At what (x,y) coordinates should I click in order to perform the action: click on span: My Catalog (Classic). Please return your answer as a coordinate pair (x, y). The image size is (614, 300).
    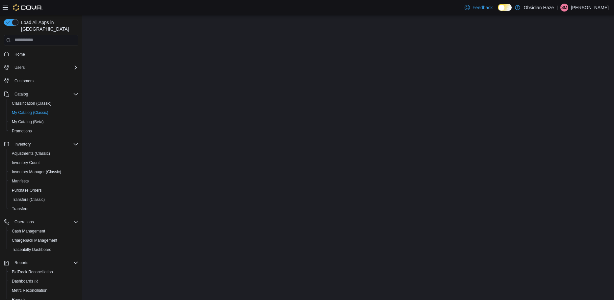
    Looking at the image, I should click on (44, 113).